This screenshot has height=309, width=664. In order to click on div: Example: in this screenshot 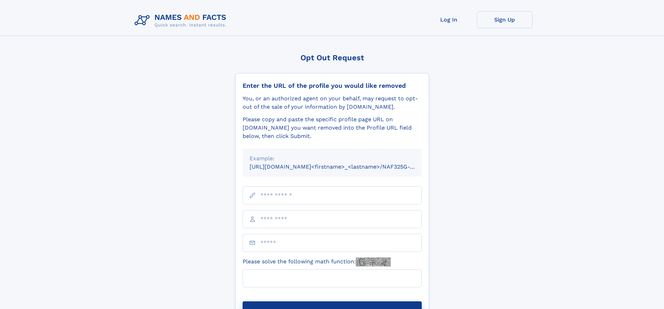, I will do `click(332, 159)`.